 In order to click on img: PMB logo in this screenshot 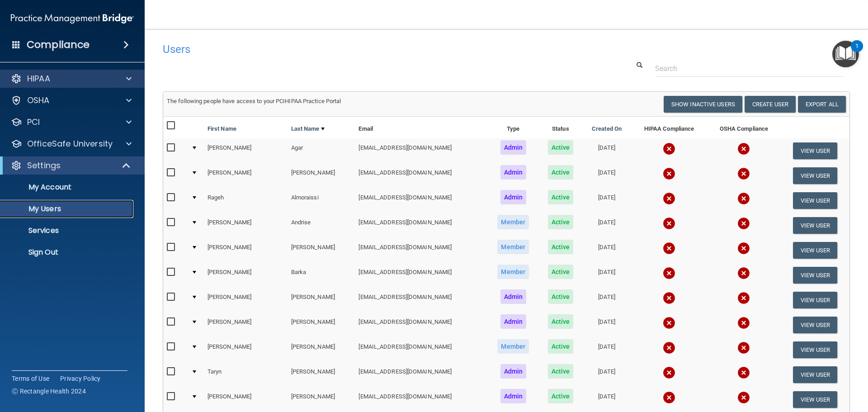, I will do `click(73, 19)`.